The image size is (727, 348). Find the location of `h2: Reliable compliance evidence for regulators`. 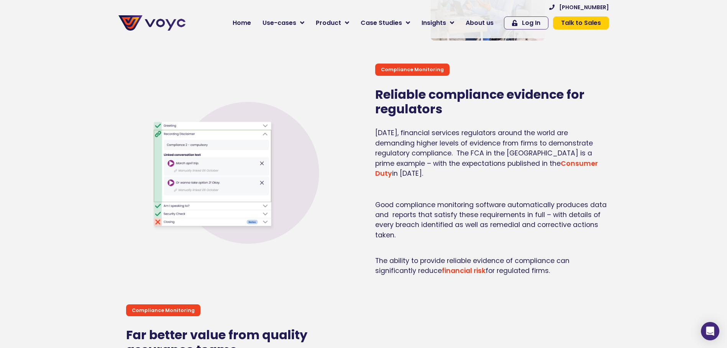

h2: Reliable compliance evidence for regulators is located at coordinates (481, 102).